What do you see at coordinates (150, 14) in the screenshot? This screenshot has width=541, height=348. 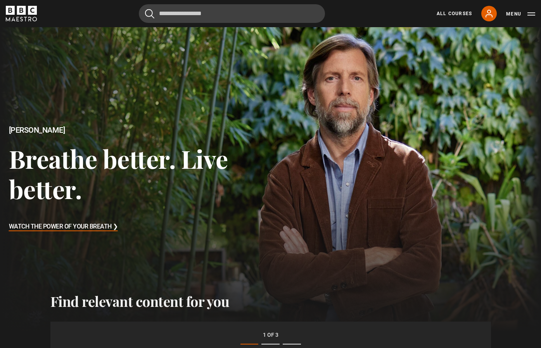 I see `button: Submit the search query` at bounding box center [150, 14].